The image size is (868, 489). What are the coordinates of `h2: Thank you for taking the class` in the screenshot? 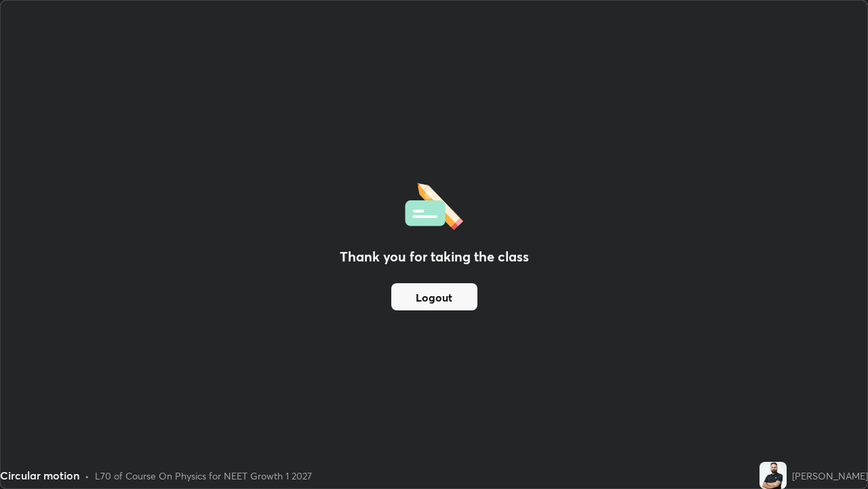 It's located at (434, 257).